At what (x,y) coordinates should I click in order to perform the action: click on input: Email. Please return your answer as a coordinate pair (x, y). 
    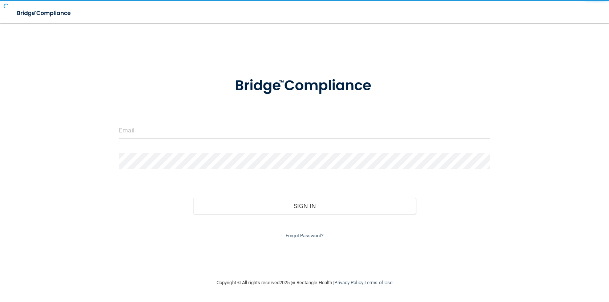
    Looking at the image, I should click on (304, 130).